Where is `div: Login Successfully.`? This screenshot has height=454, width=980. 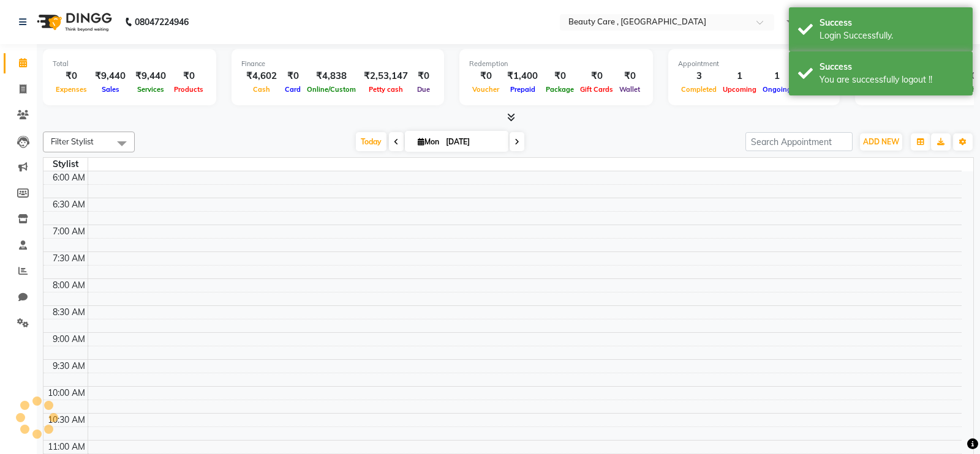
div: Login Successfully. is located at coordinates (891, 35).